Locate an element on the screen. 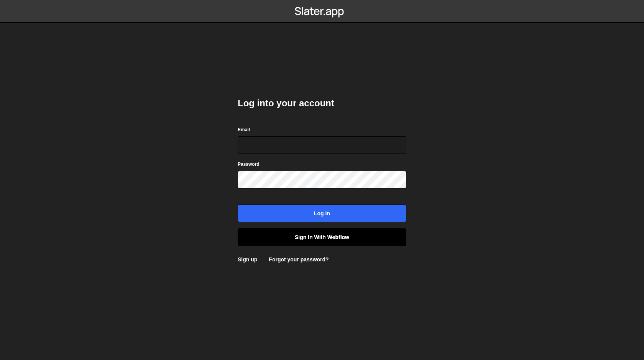 This screenshot has width=644, height=360. label: Password is located at coordinates (248, 164).